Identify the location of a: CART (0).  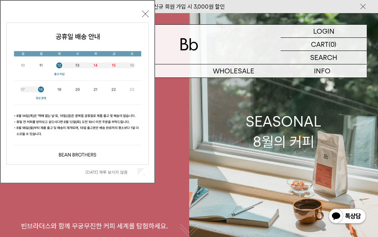
(324, 44).